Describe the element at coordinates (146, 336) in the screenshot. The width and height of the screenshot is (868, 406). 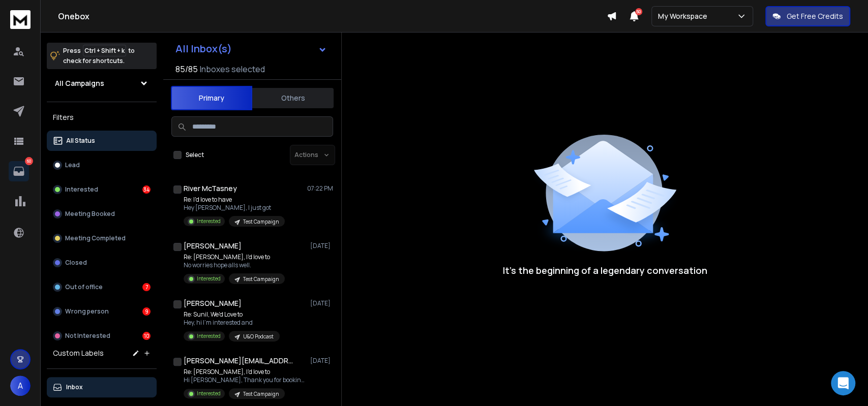
I see `div: 10` at that location.